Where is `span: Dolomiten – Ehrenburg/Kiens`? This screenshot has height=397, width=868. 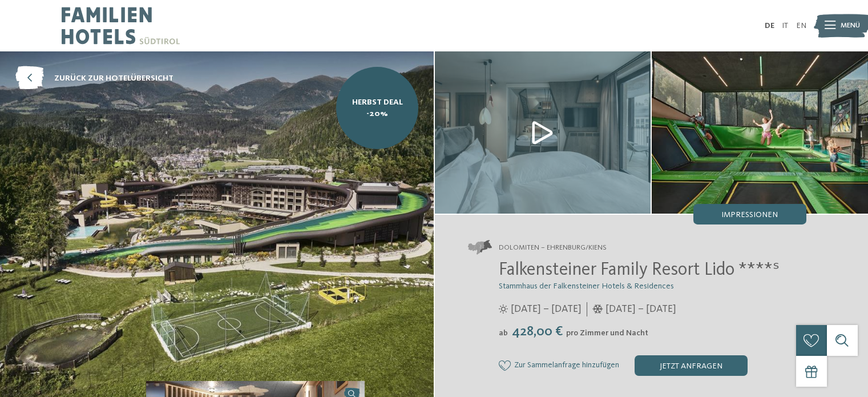
span: Dolomiten – Ehrenburg/Kiens is located at coordinates (553, 248).